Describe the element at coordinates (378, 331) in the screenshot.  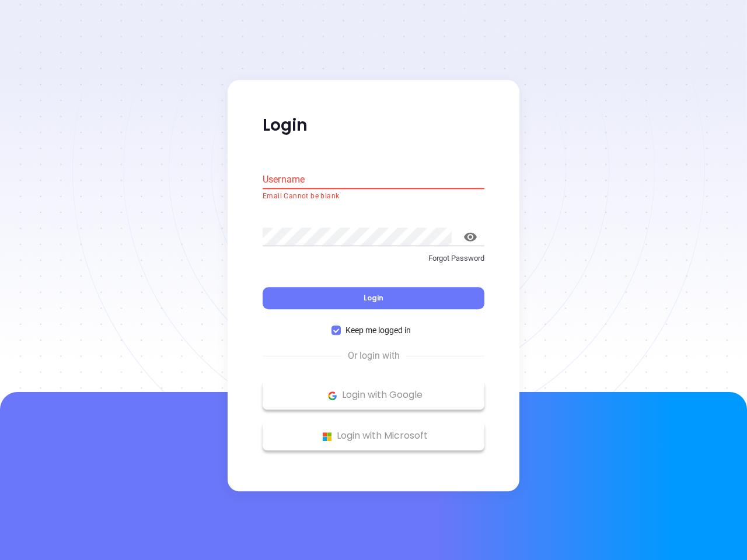
I see `span: Keep me logged in` at that location.